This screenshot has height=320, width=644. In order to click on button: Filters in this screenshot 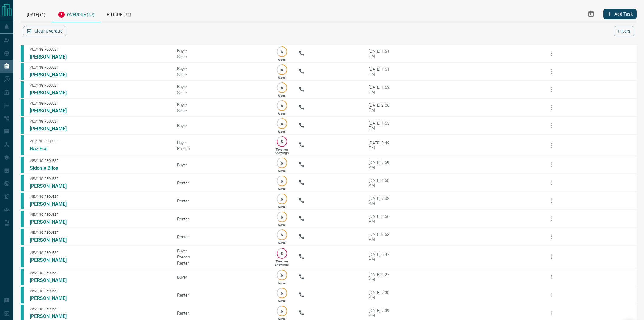, I will do `click(624, 31)`.